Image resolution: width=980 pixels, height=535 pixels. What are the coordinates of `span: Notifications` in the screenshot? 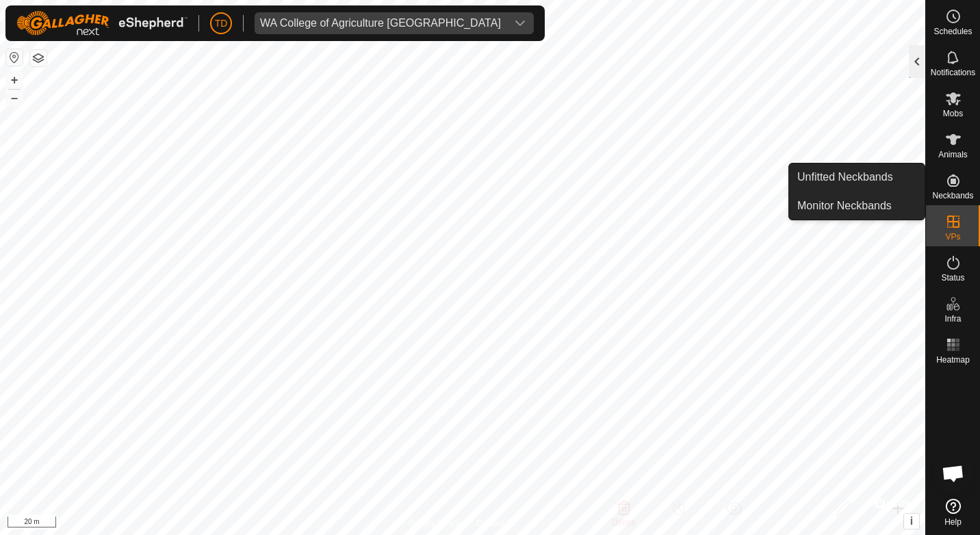 It's located at (953, 73).